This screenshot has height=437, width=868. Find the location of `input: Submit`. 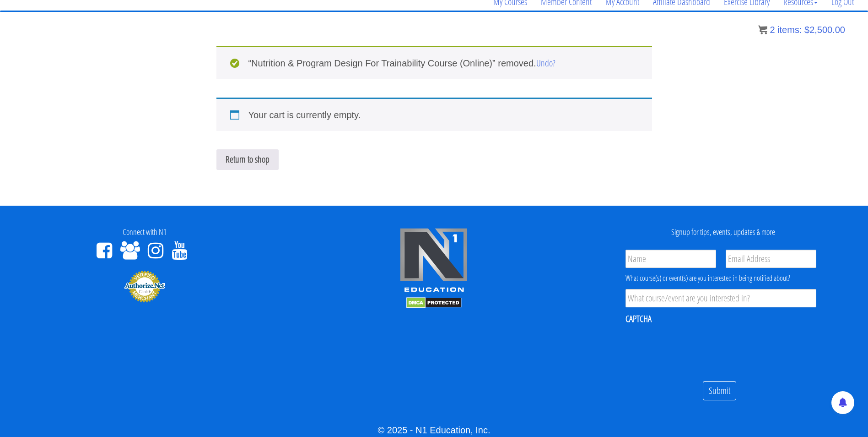

input: Submit is located at coordinates (719, 391).